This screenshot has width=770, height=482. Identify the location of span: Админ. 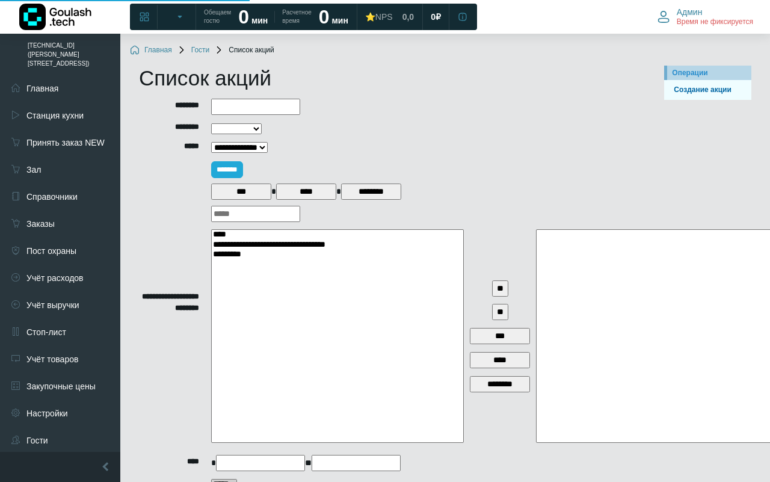
(689, 12).